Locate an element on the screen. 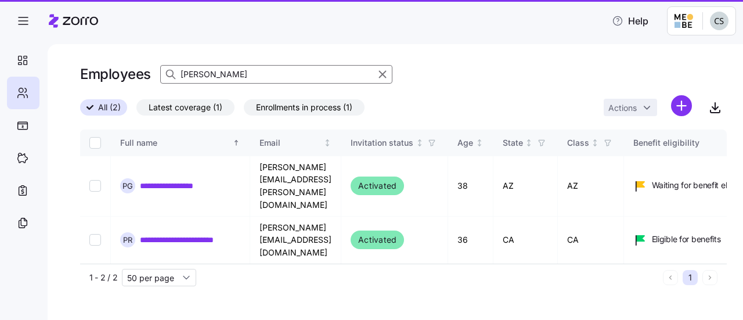 Image resolution: width=743 pixels, height=320 pixels. input: Search Employees is located at coordinates (276, 74).